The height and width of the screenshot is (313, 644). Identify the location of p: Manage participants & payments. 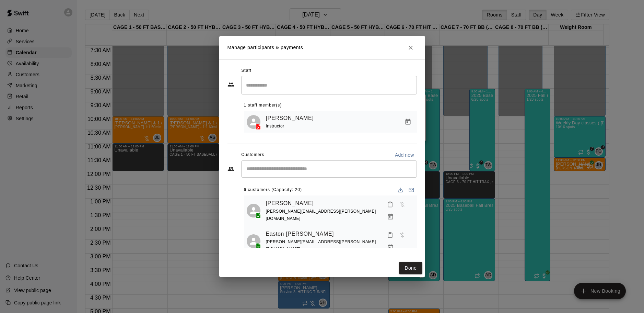
(265, 47).